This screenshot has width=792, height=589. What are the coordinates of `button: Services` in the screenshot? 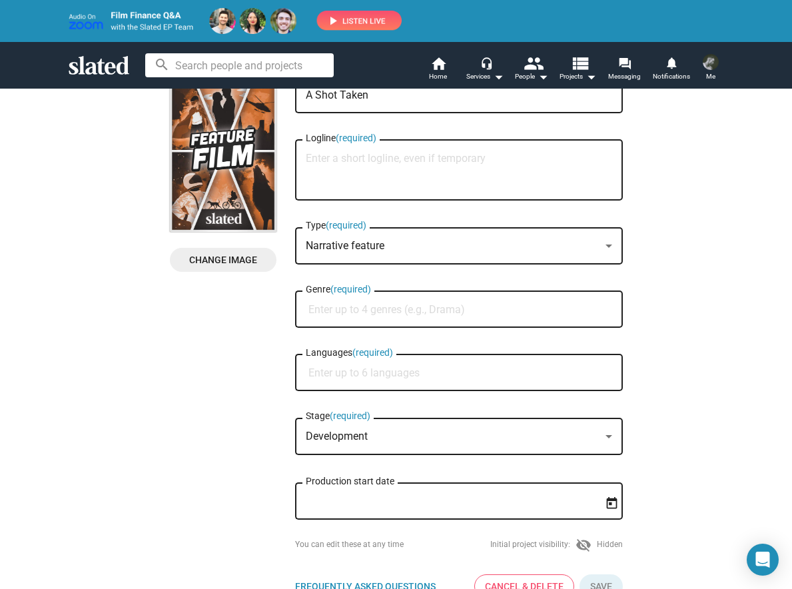 It's located at (485, 70).